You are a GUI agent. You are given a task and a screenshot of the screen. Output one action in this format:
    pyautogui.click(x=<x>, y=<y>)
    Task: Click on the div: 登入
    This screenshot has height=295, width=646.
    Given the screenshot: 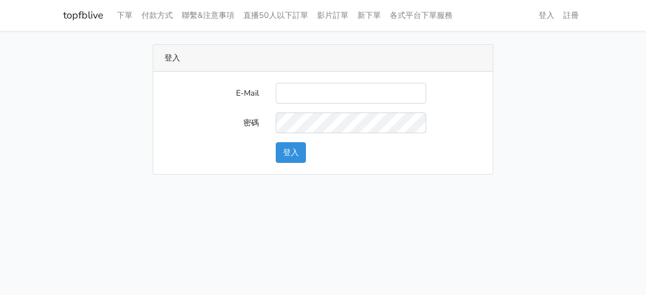 What is the action you would take?
    pyautogui.click(x=323, y=58)
    